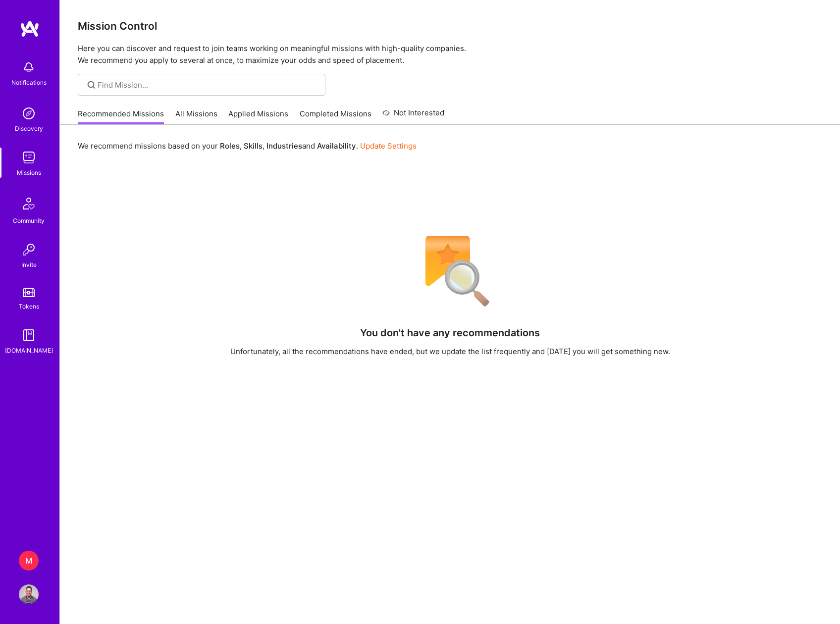 The image size is (840, 624). What do you see at coordinates (30, 28) in the screenshot?
I see `img: logo` at bounding box center [30, 28].